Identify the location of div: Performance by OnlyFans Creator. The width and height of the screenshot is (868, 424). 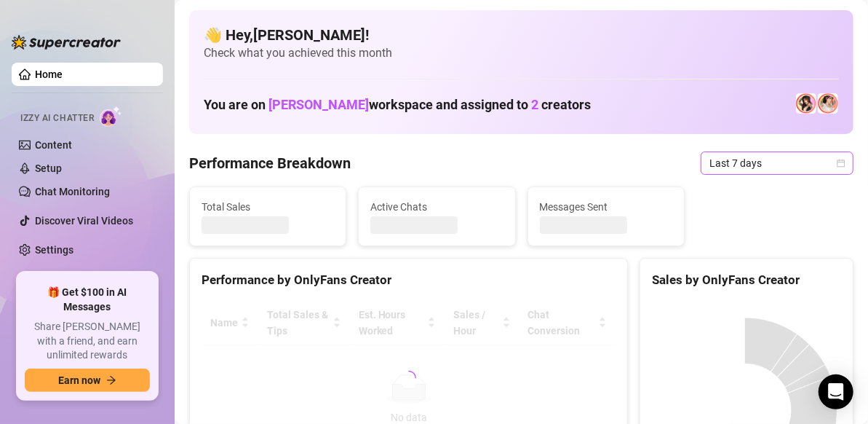
(408, 280).